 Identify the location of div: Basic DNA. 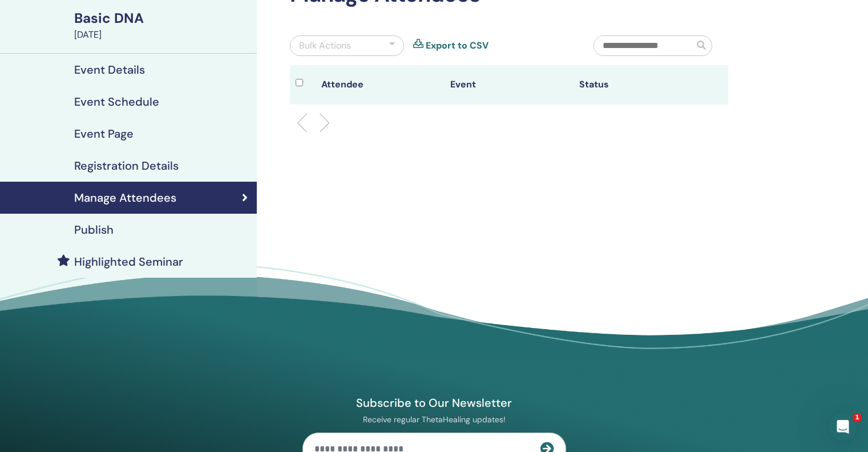
(162, 18).